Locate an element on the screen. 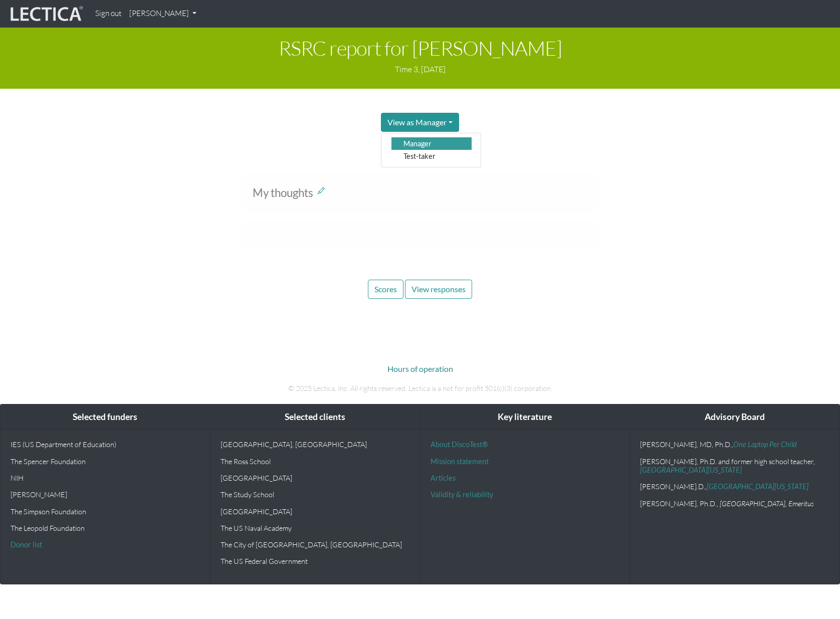 The width and height of the screenshot is (840, 619). a: Test-taker is located at coordinates (431, 156).